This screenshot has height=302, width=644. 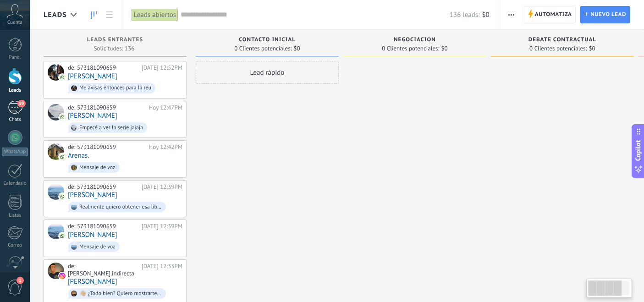 I want to click on span: Negociación, so click(x=415, y=40).